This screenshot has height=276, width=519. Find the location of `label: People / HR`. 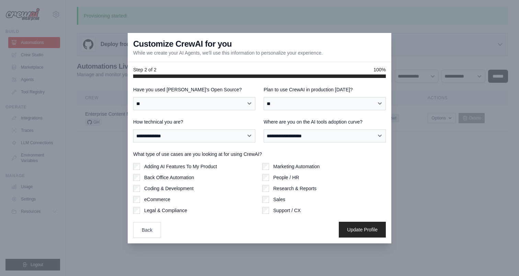

label: People / HR is located at coordinates (286, 177).